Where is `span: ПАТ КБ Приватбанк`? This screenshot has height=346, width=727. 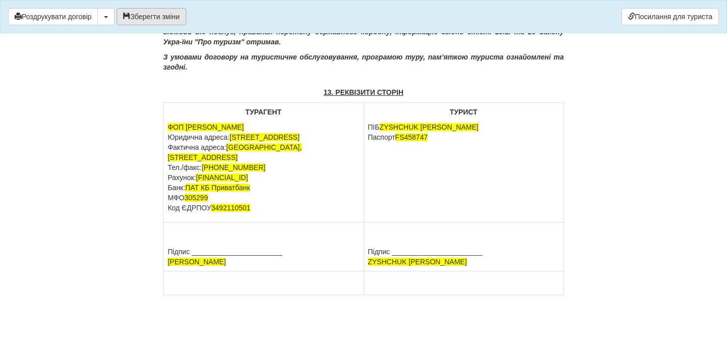 span: ПАТ КБ Приватбанк is located at coordinates (217, 188).